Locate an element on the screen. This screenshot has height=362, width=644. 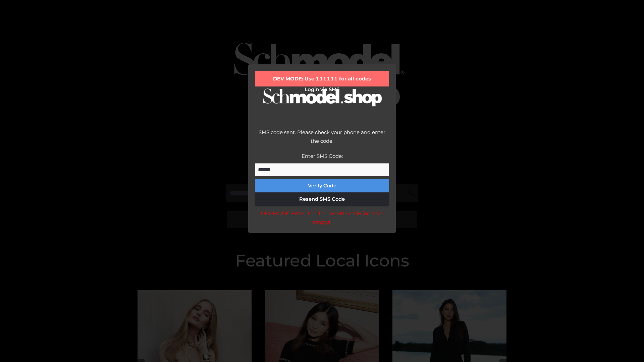
div: DEV MODE: Enter 111111 as SMS code (or leave empty). is located at coordinates (322, 217).